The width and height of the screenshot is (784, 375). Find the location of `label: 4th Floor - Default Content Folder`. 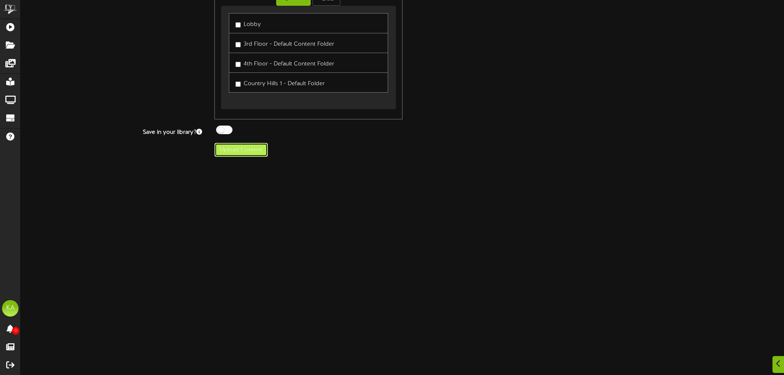

label: 4th Floor - Default Content Folder is located at coordinates (285, 63).